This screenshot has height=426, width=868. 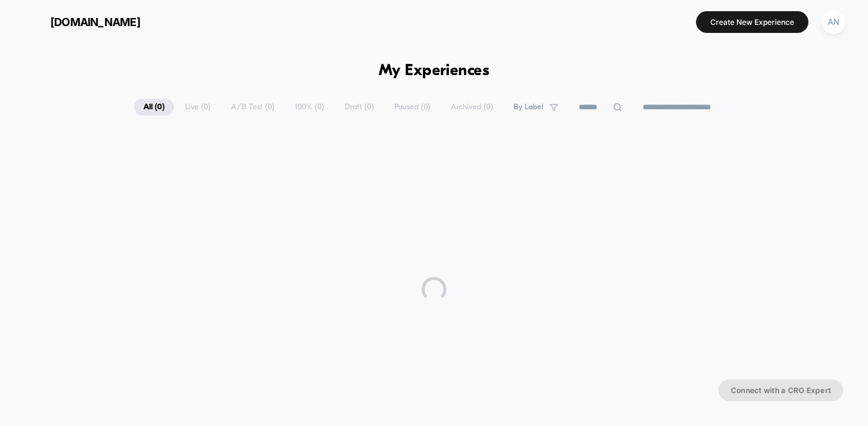 What do you see at coordinates (434, 71) in the screenshot?
I see `h1: My Experiences` at bounding box center [434, 71].